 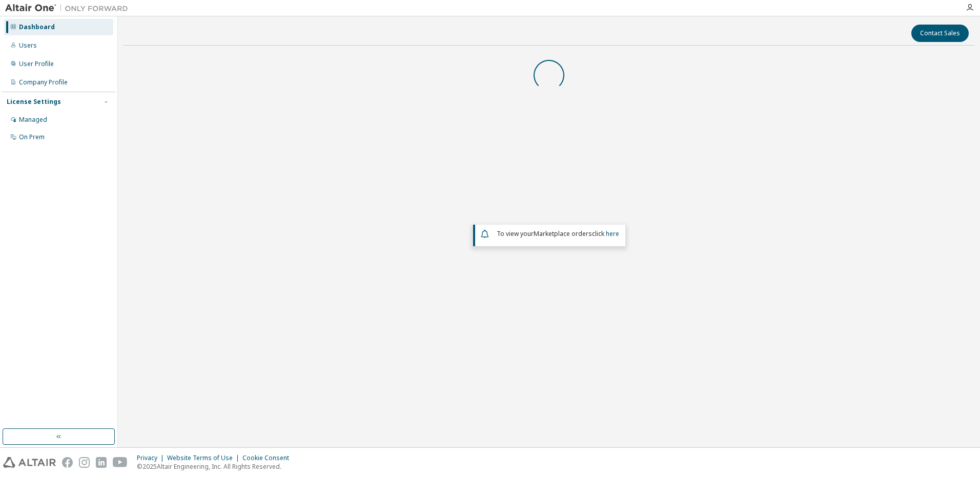 What do you see at coordinates (33, 119) in the screenshot?
I see `div: Managed` at bounding box center [33, 119].